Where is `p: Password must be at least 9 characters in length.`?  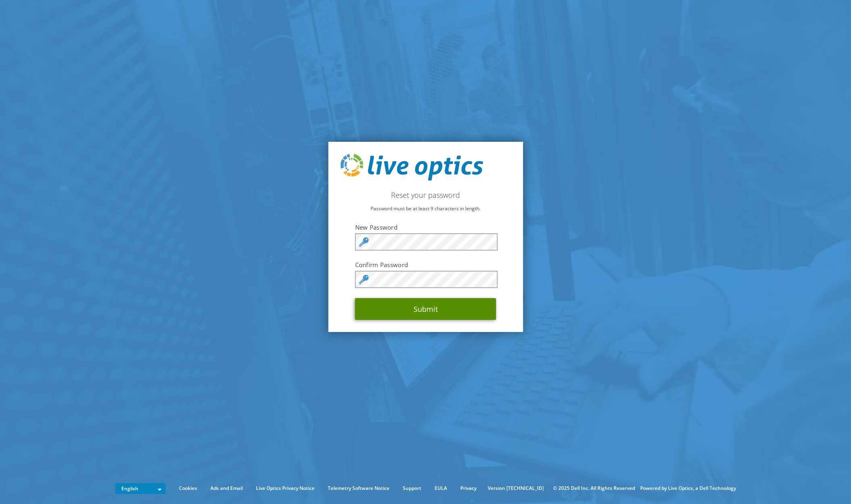 p: Password must be at least 9 characters in length. is located at coordinates (426, 209).